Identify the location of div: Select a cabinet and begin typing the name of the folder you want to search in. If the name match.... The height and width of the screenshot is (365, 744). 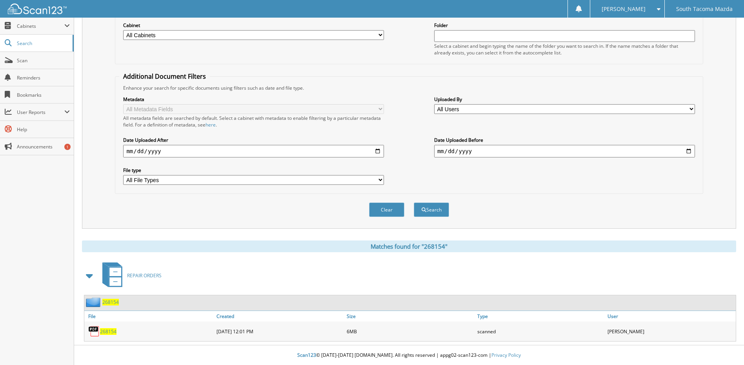
(564, 49).